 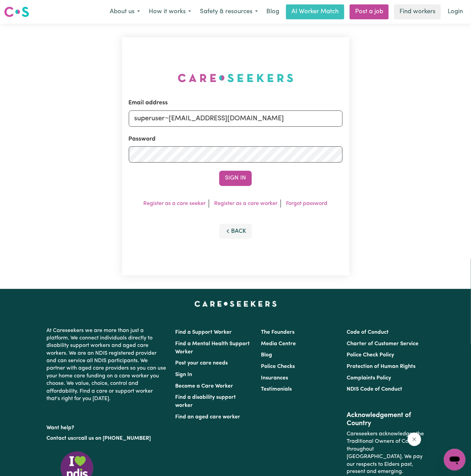 What do you see at coordinates (208, 417) in the screenshot?
I see `a: Find an aged care worker` at bounding box center [208, 417].